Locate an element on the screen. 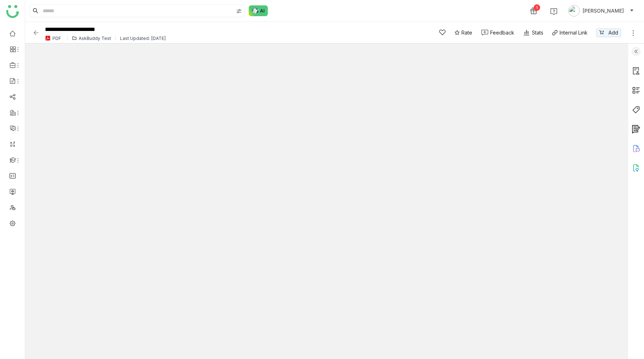 This screenshot has height=359, width=644. img: back is located at coordinates (36, 33).